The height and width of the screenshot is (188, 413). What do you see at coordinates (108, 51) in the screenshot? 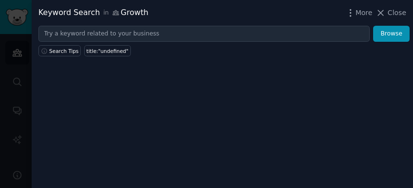
I see `div: title:"undefined"` at bounding box center [108, 51].